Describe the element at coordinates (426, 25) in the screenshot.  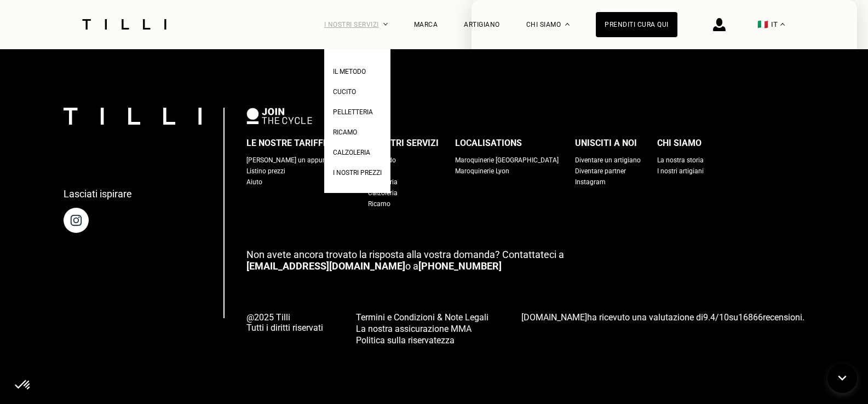
I see `div: Marca` at that location.